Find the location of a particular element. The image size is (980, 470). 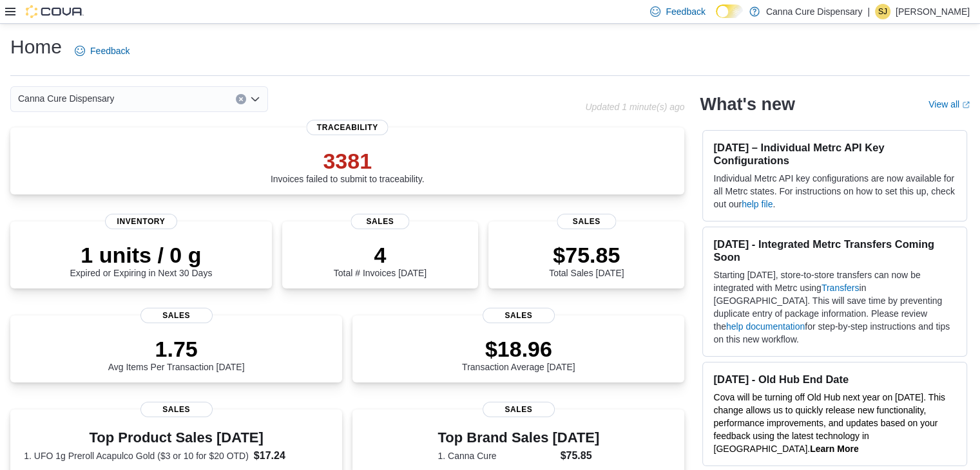

div: Shantia Jamison is located at coordinates (883, 11).